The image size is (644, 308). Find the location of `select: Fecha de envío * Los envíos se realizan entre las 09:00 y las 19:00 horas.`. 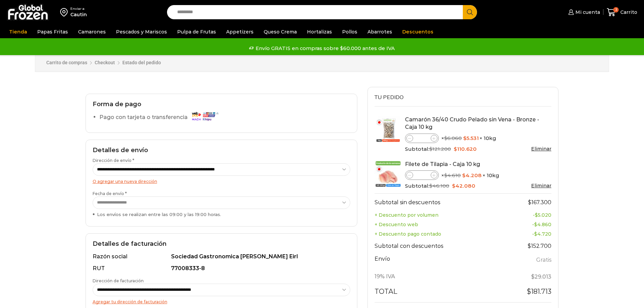

select: Fecha de envío * Los envíos se realizan entre las 09:00 y las 19:00 horas. is located at coordinates (222, 203).